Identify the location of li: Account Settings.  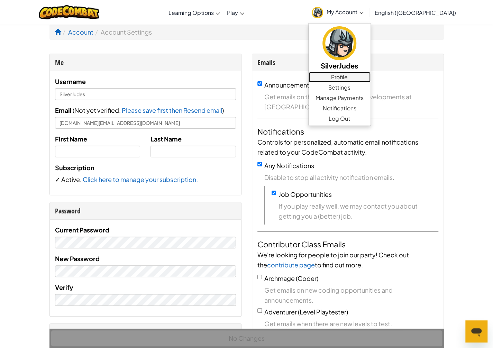
(123, 32).